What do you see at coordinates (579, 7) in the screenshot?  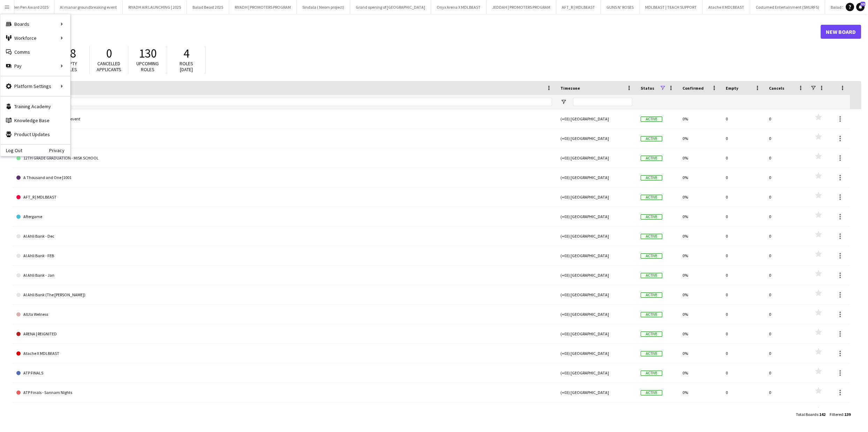 I see `button: AFT_R | MDLBEAST` at bounding box center [579, 7].